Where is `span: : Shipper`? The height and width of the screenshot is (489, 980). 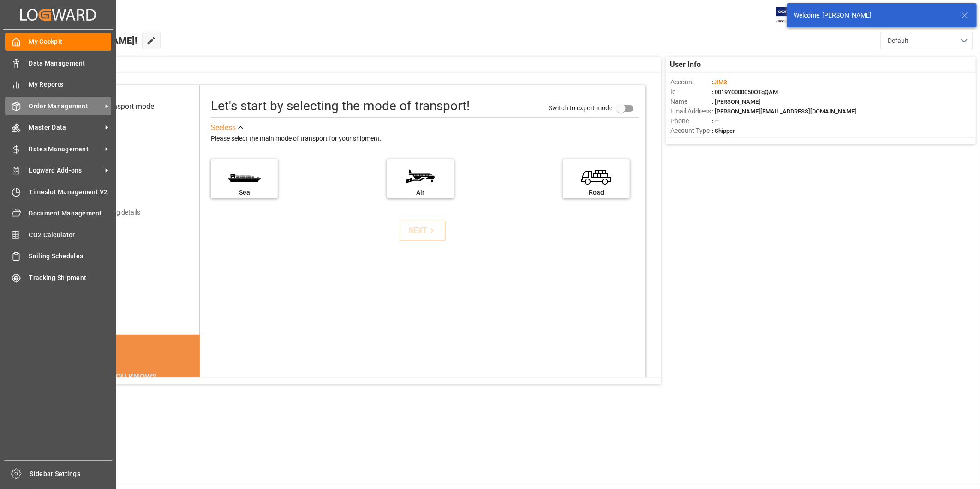
span: : Shipper is located at coordinates (723, 131).